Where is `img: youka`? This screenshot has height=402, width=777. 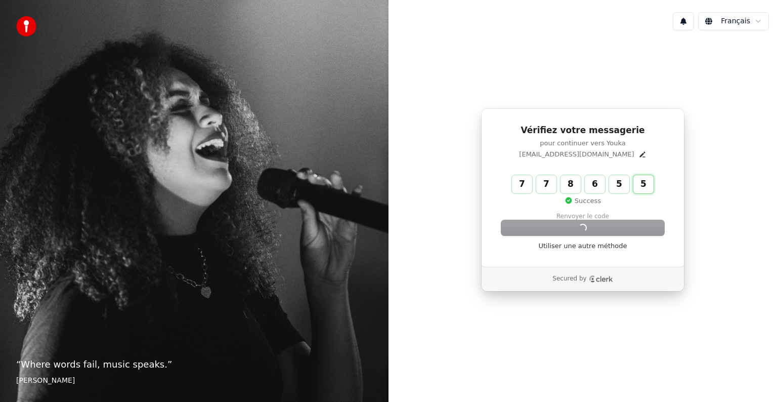 img: youka is located at coordinates (26, 26).